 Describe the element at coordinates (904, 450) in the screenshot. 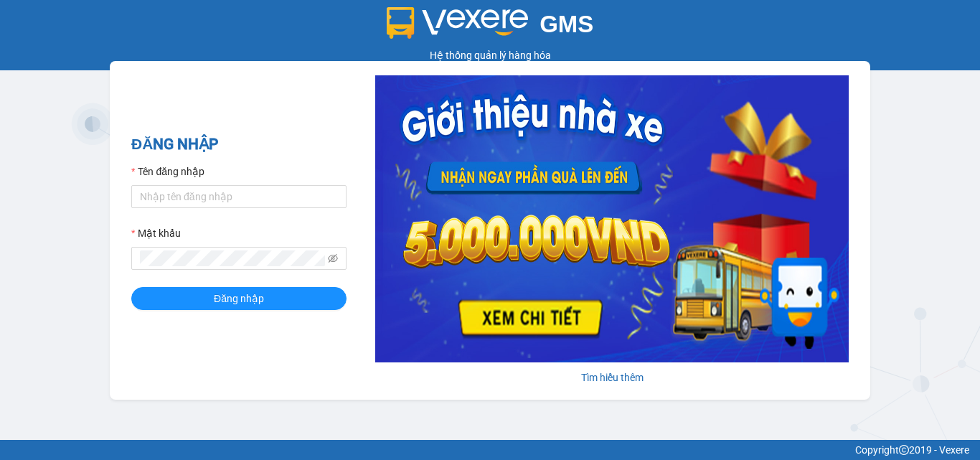

I see `span: copyright` at that location.